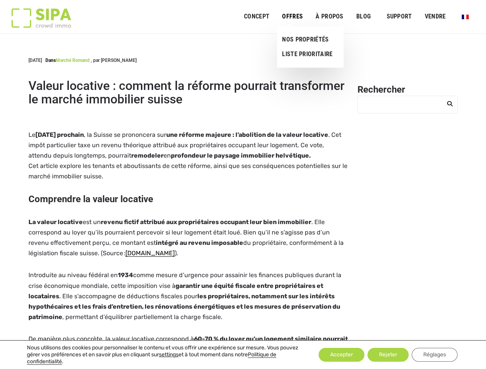  Describe the element at coordinates (465, 17) in the screenshot. I see `a: Passer à` at that location.